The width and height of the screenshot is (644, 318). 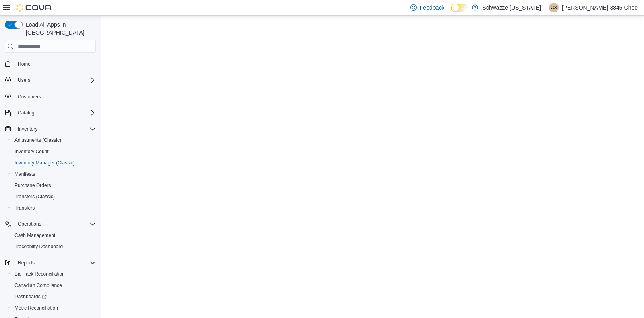 I want to click on a: Manifests, so click(x=24, y=174).